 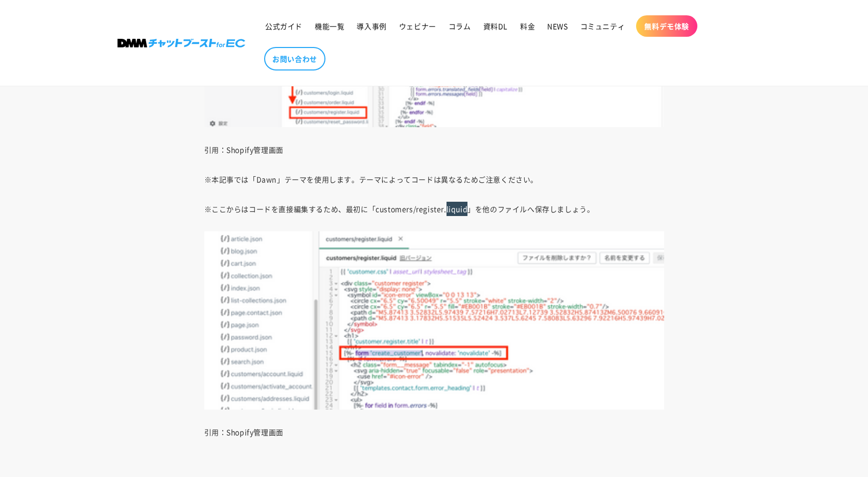 I want to click on span: 機能一覧, so click(x=329, y=26).